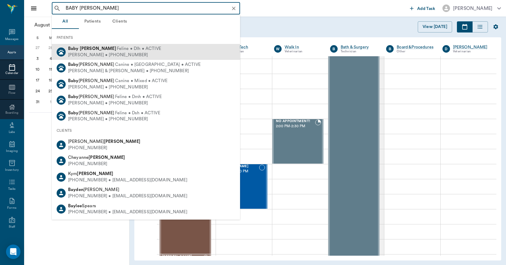  What do you see at coordinates (303, 47) in the screenshot?
I see `div: Walk In` at bounding box center [303, 47].